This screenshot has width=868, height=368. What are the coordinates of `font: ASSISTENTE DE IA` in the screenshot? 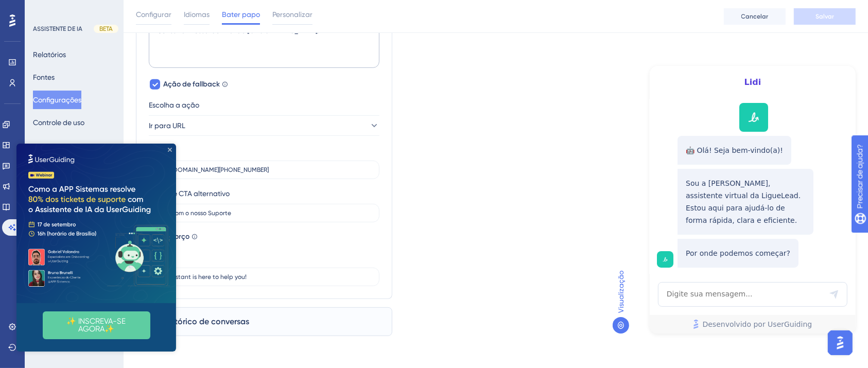 It's located at (57, 29).